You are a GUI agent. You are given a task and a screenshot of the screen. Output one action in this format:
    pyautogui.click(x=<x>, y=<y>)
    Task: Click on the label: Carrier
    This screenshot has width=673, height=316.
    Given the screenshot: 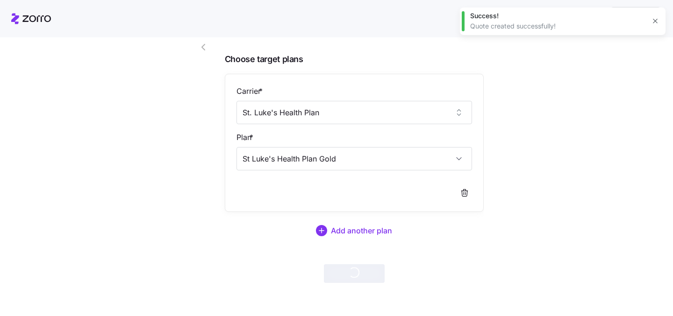 What is the action you would take?
    pyautogui.click(x=251, y=91)
    